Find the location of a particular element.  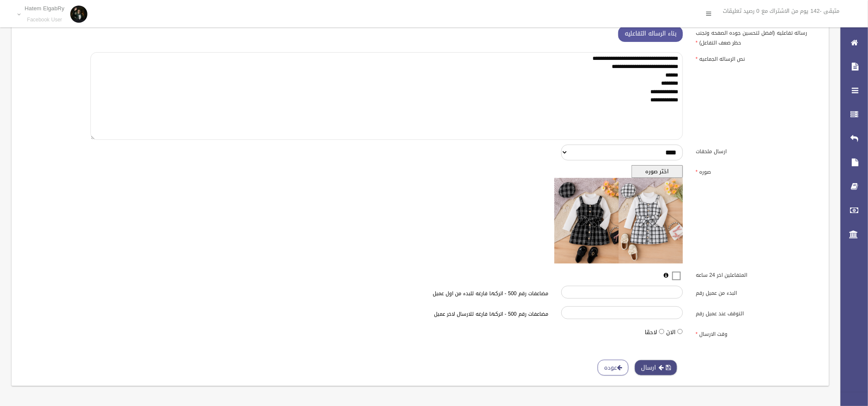

button: بناء الرساله التفاعليه is located at coordinates (650, 34).